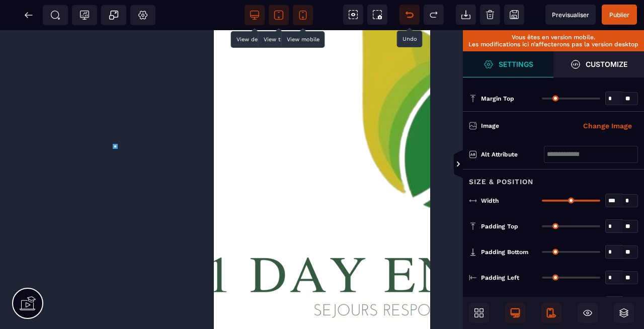 This screenshot has width=644, height=329. I want to click on span: Open Layers, so click(624, 313).